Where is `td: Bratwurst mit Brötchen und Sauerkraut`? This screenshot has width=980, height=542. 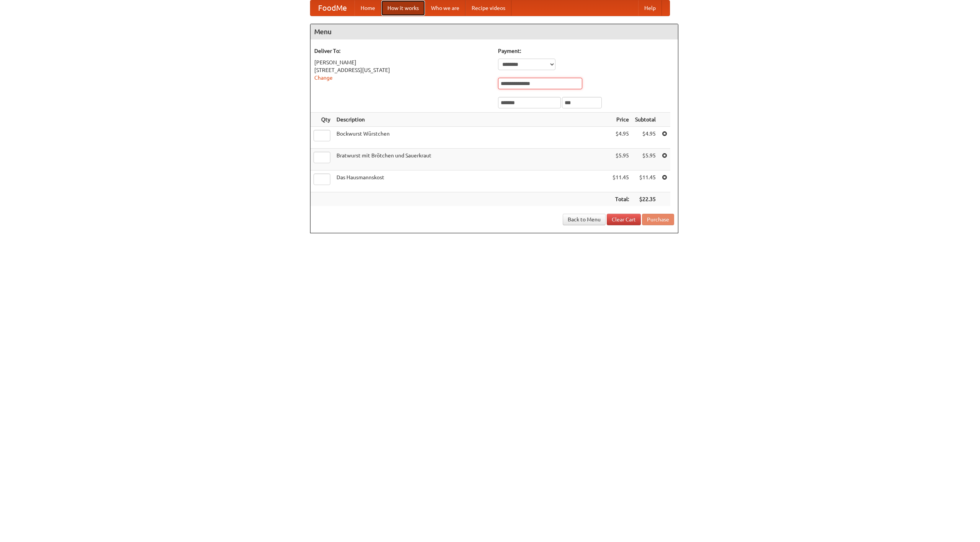 td: Bratwurst mit Brötchen und Sauerkraut is located at coordinates (471, 159).